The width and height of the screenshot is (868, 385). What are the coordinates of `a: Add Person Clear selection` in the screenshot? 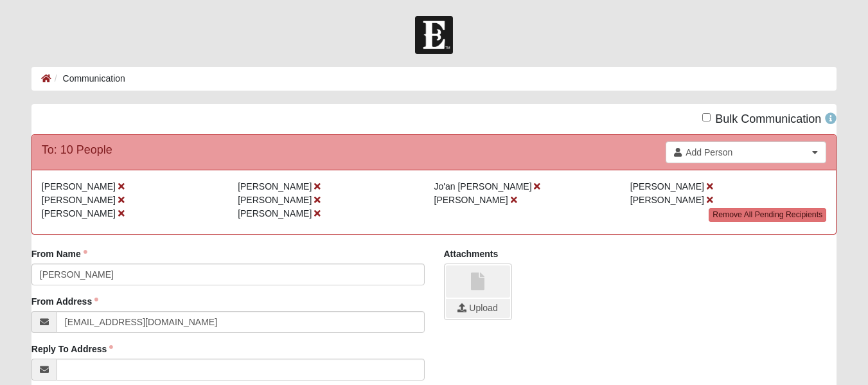 It's located at (746, 152).